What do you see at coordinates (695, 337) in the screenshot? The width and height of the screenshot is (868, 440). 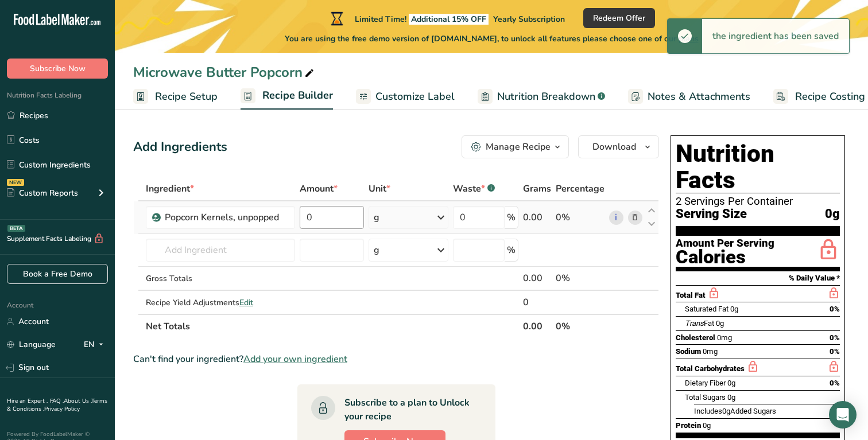 I see `span: Cholesterol` at bounding box center [695, 337].